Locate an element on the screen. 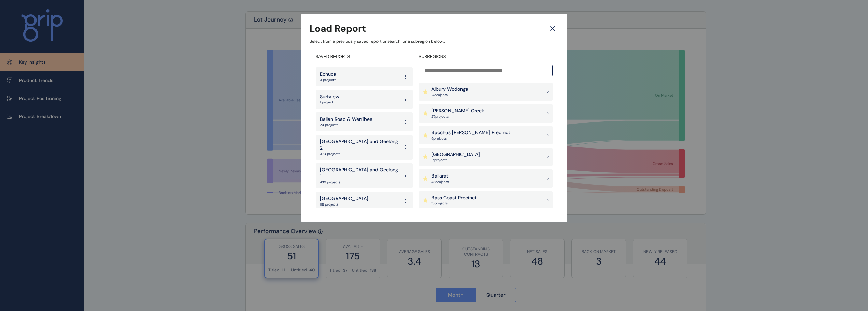  p: 1 project is located at coordinates (329, 103).